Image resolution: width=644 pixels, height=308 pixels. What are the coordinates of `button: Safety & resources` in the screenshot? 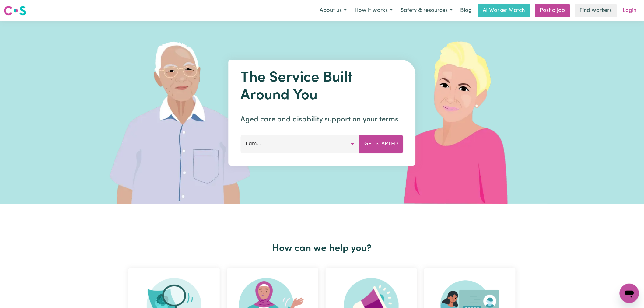 It's located at (426, 11).